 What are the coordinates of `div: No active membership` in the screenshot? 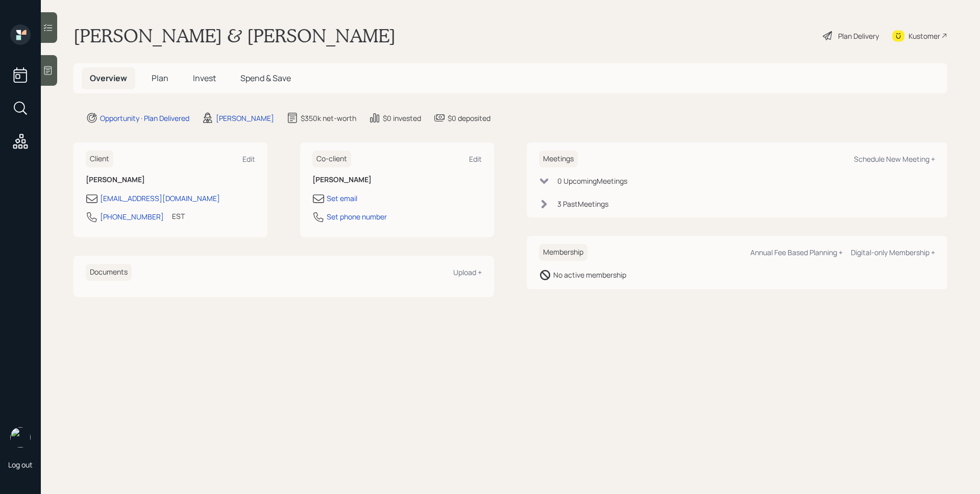 It's located at (590, 275).